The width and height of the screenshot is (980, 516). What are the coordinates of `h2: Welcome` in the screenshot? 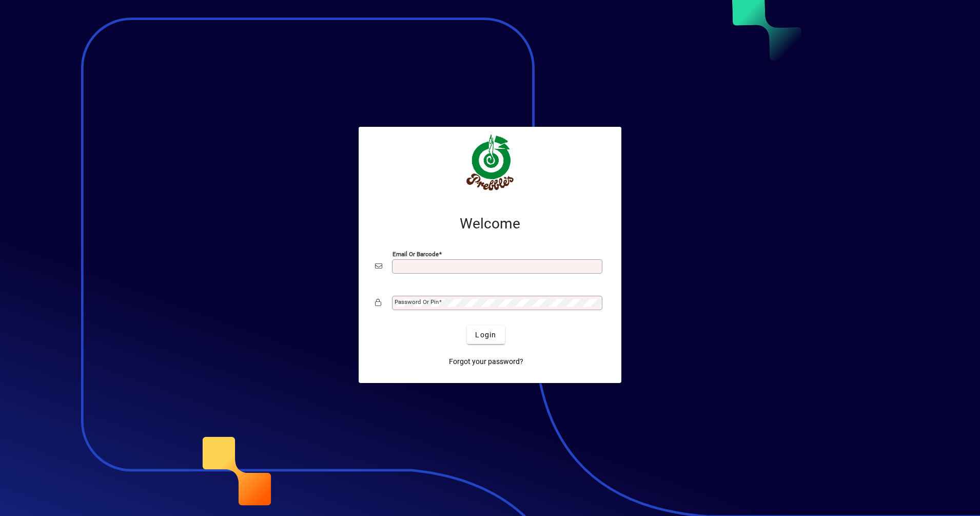 It's located at (490, 224).